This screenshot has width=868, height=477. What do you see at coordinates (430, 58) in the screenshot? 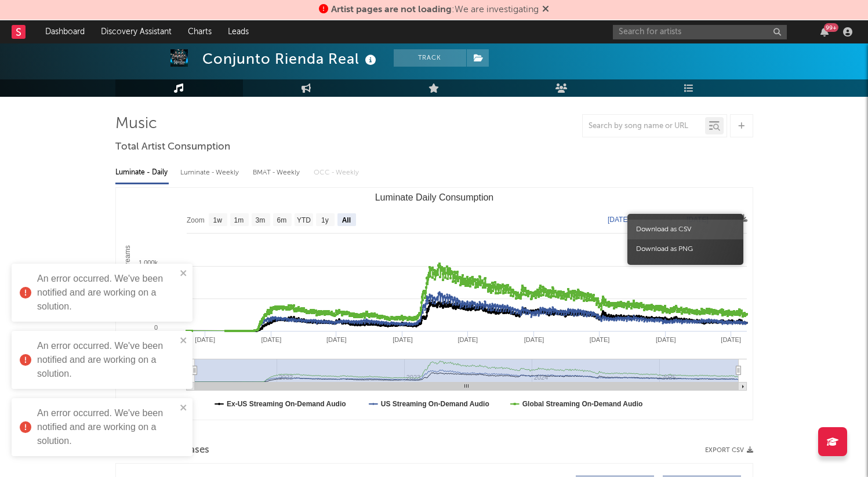
I see `button: Track` at bounding box center [430, 58].